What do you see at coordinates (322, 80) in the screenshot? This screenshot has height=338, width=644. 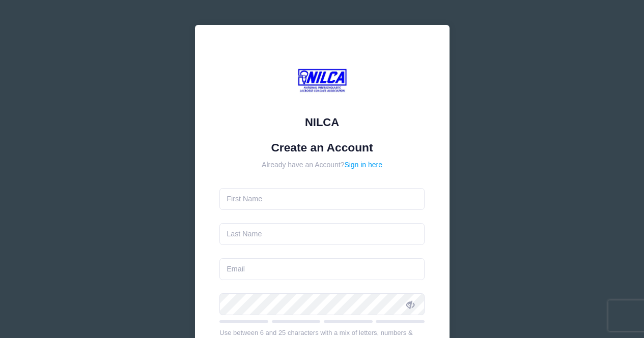 I see `img: NILCA` at bounding box center [322, 80].